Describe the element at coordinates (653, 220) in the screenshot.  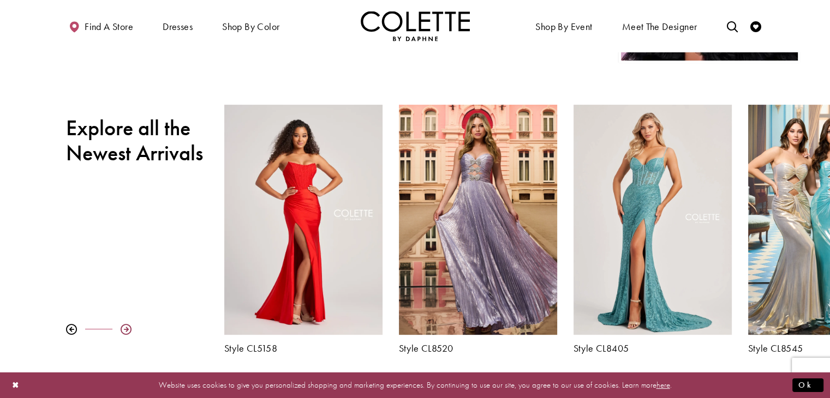
I see `a: Visit Colette by Daphne Style No. CL8405 Page` at that location.